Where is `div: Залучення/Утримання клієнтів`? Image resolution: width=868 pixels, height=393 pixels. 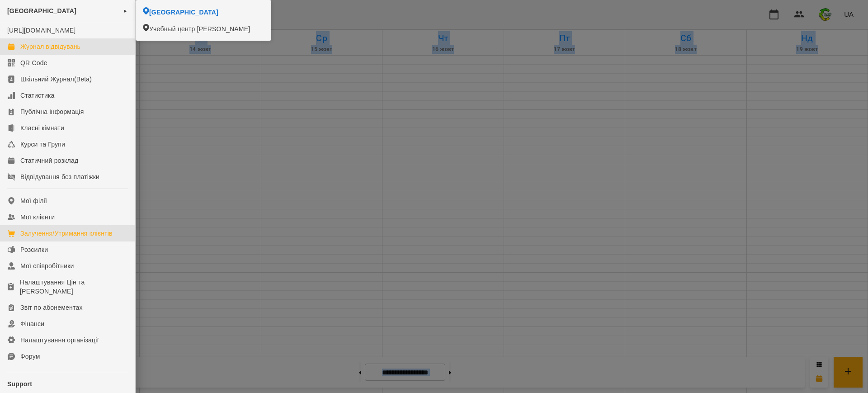 div: Залучення/Утримання клієнтів is located at coordinates (66, 233).